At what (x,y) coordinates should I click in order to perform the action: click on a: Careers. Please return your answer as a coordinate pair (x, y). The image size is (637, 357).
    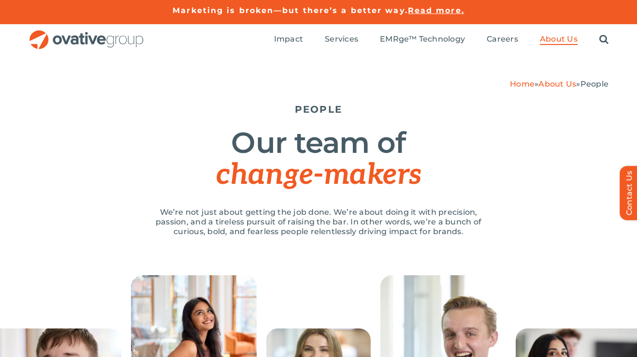
    Looking at the image, I should click on (502, 40).